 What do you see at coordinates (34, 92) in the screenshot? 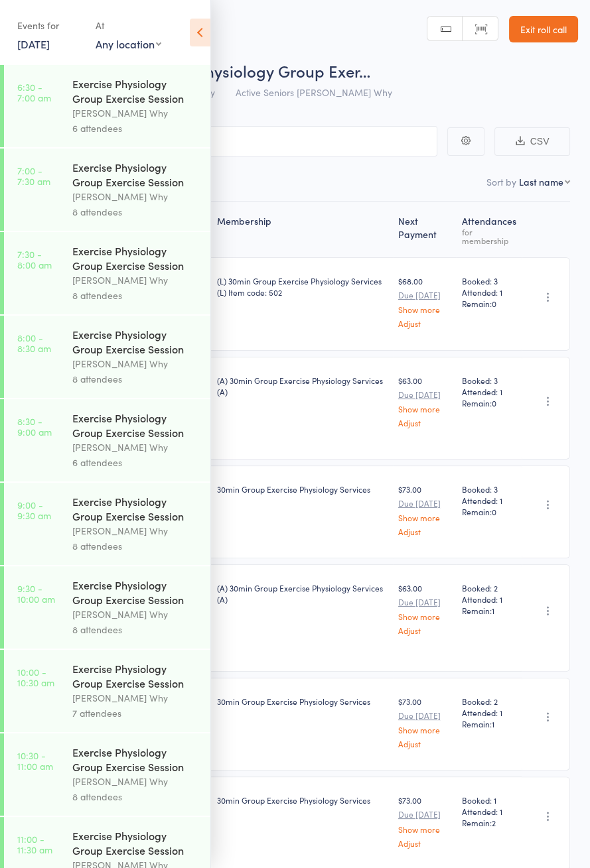
I see `time: 6:30 - 7:00 am` at bounding box center [34, 92].